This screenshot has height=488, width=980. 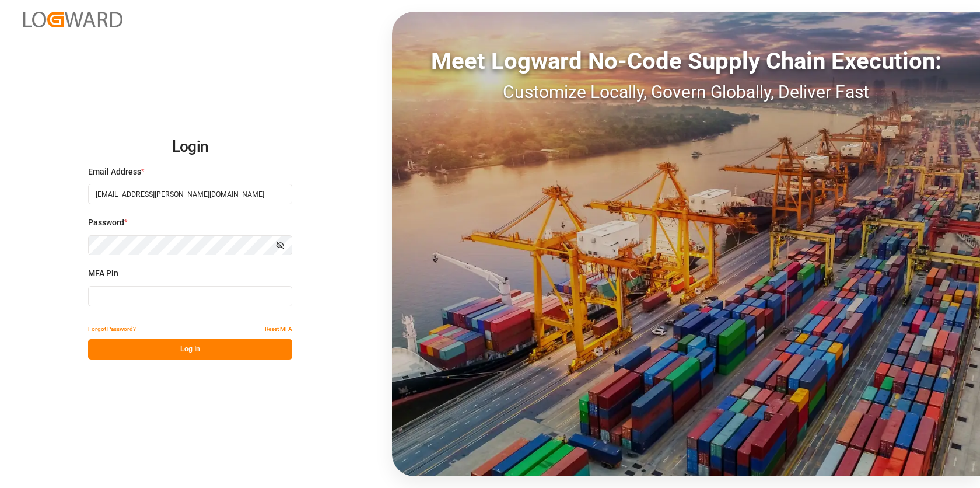 What do you see at coordinates (103, 273) in the screenshot?
I see `span: MFA Pin` at bounding box center [103, 273].